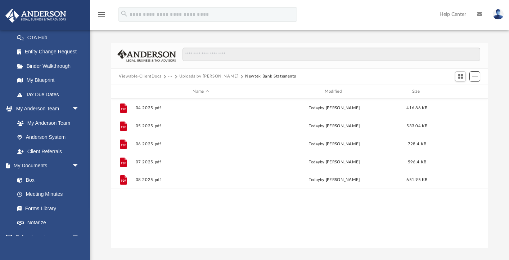 The width and height of the screenshot is (509, 260). What do you see at coordinates (102, 14) in the screenshot?
I see `i: menu` at bounding box center [102, 14].